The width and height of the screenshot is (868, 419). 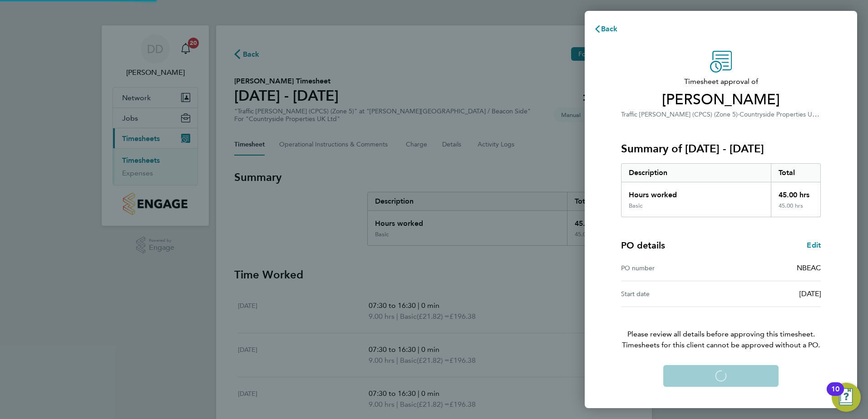 I want to click on div: Hours worked, so click(x=697, y=192).